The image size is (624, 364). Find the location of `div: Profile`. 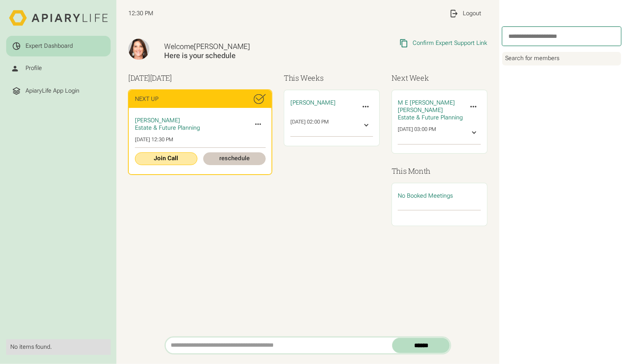

div: Profile is located at coordinates (34, 68).